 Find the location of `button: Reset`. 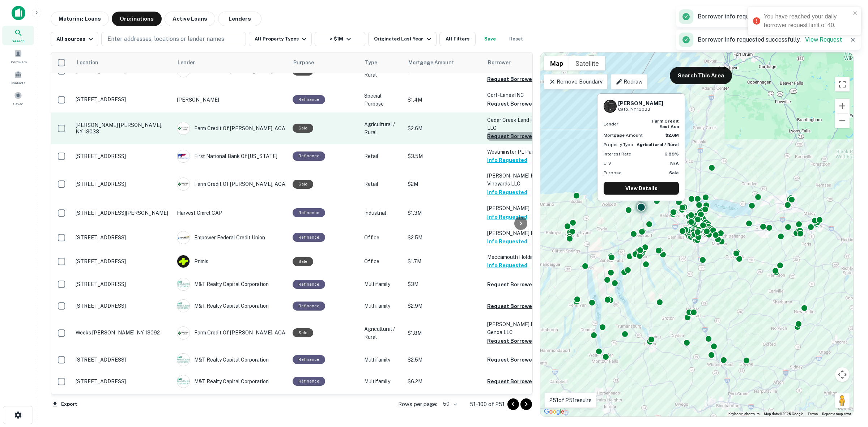

button: Reset is located at coordinates (516, 39).